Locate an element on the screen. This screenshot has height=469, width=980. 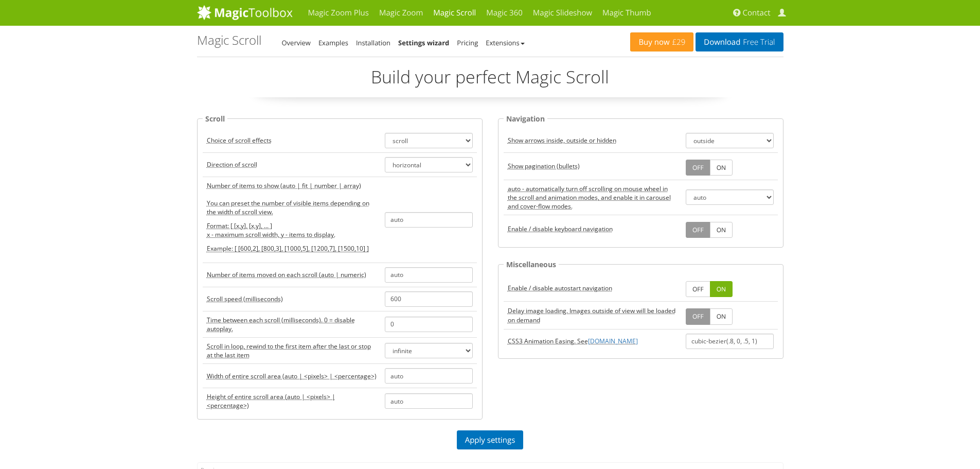
span: Contact is located at coordinates (757, 13).